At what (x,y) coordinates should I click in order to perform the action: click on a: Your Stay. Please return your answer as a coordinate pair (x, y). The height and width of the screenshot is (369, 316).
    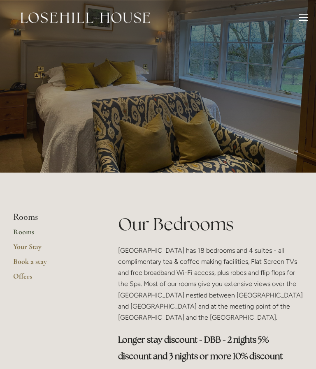
    Looking at the image, I should click on (52, 250).